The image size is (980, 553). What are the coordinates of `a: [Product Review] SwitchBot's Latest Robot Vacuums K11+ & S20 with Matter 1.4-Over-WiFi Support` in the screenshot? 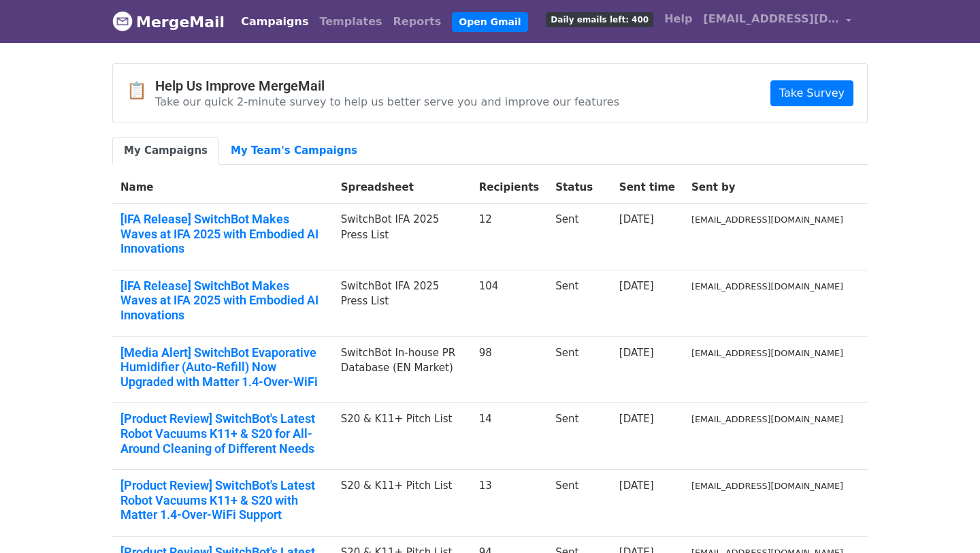 It's located at (223, 500).